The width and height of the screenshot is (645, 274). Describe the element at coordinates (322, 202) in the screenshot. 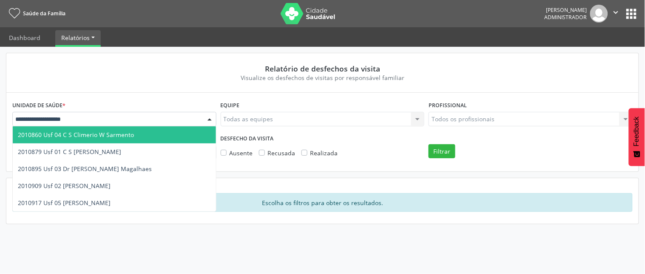

I see `div: Escolha os filtros para obter os resultados.` at that location.